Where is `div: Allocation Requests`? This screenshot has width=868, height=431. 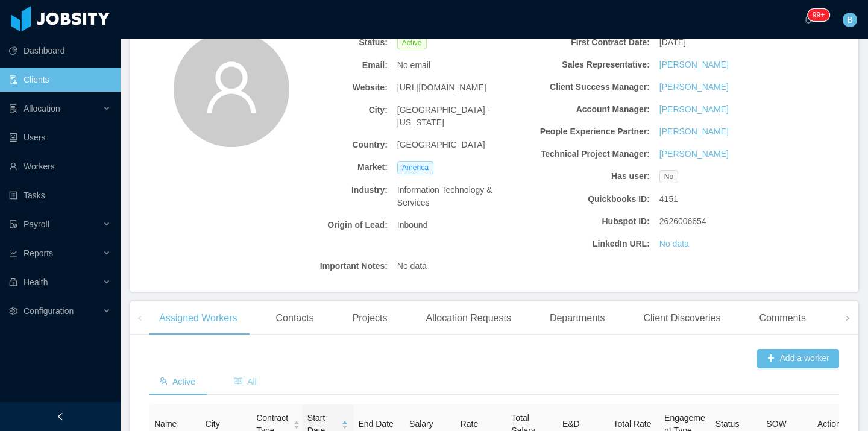 div: Allocation Requests is located at coordinates (468, 318).